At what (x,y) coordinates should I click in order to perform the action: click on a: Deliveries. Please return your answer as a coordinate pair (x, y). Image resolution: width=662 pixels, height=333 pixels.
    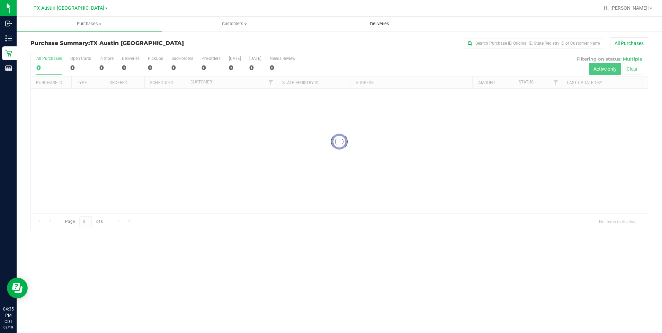
    Looking at the image, I should click on (380, 24).